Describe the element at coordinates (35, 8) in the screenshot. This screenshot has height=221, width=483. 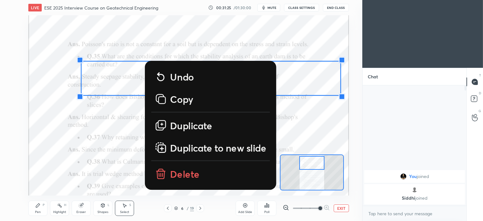
I see `div: LIVE` at that location.